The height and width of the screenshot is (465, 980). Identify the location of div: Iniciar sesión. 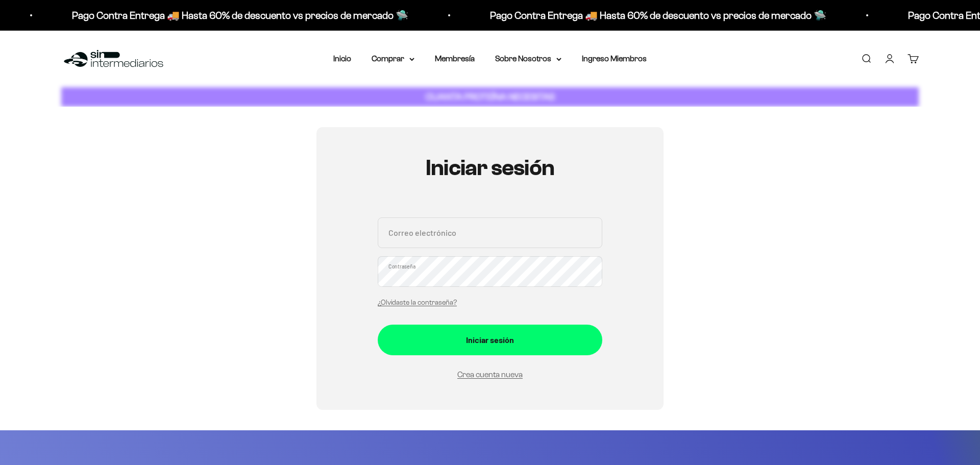
(490, 340).